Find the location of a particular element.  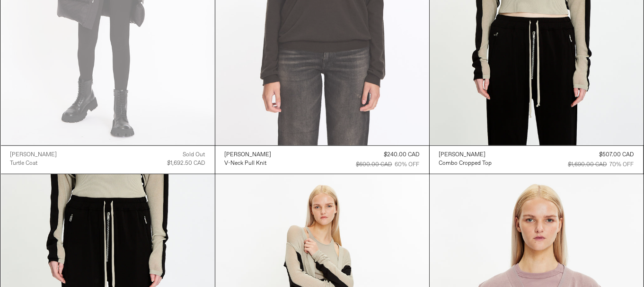

div: Combo Cropped Top is located at coordinates (465, 164).